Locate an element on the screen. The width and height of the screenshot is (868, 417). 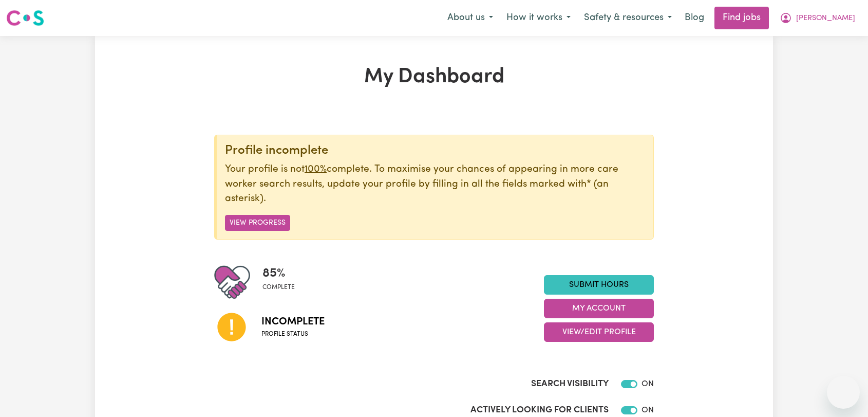
label: Actively Looking for Clients is located at coordinates (539, 410).